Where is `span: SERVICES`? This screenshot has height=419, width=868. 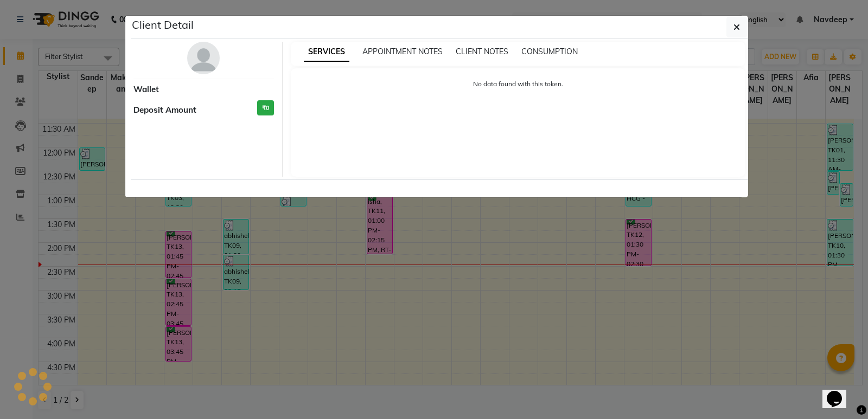
span: SERVICES is located at coordinates (326, 52).